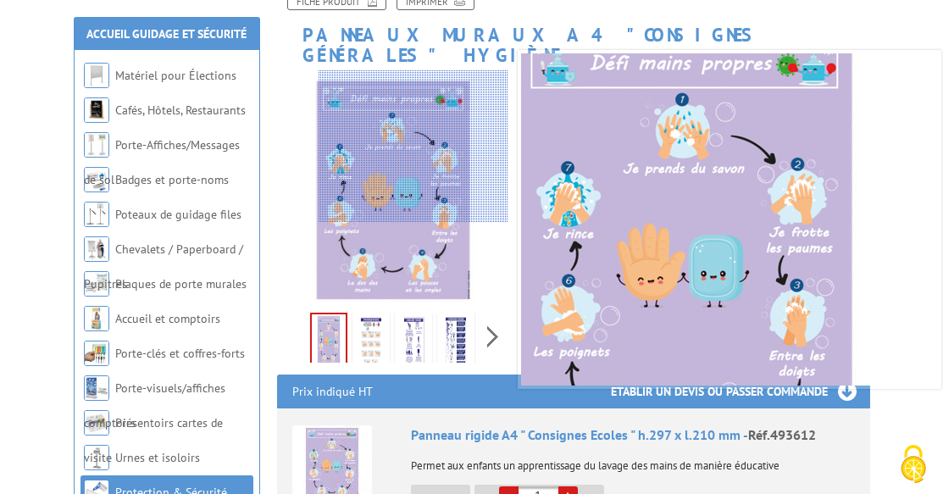 This screenshot has width=943, height=494. What do you see at coordinates (168, 319) in the screenshot?
I see `a: Accueil et comptoirs` at bounding box center [168, 319].